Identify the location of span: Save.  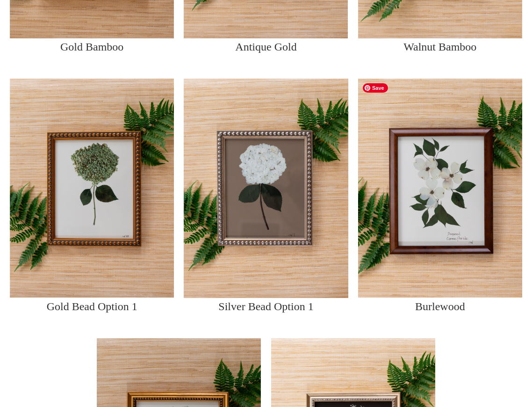
(375, 88).